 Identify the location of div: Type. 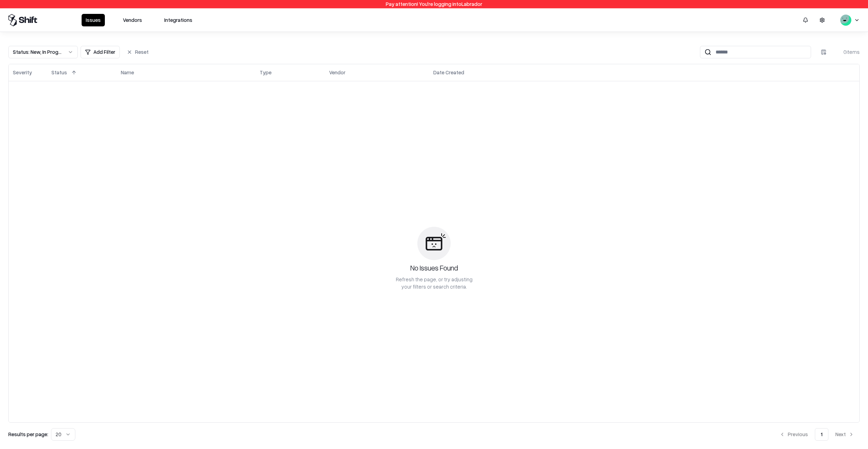
(265, 72).